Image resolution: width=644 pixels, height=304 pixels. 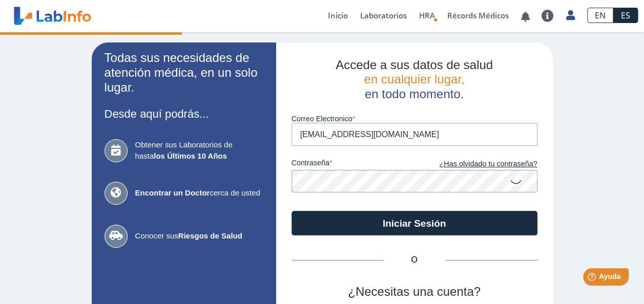 What do you see at coordinates (173, 193) in the screenshot?
I see `b: Encontrar un Doctor` at bounding box center [173, 193].